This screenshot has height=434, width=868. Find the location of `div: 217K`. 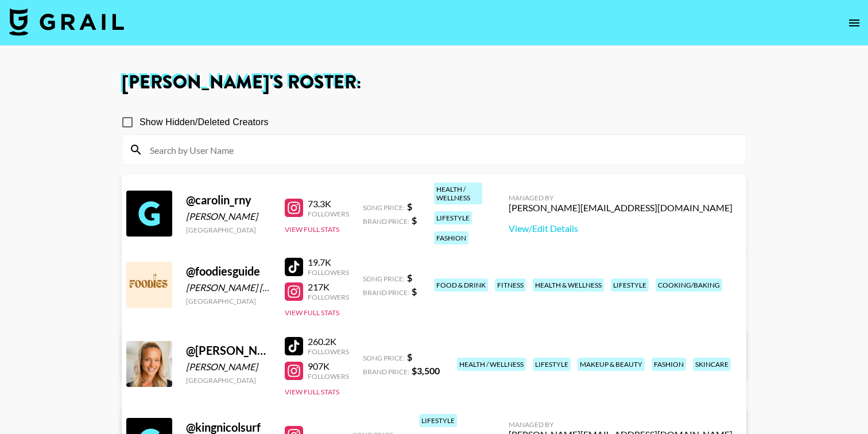

div: 217K is located at coordinates (328, 287).